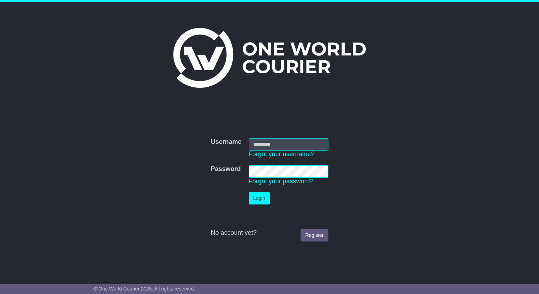 The image size is (539, 294). I want to click on label: Username, so click(226, 142).